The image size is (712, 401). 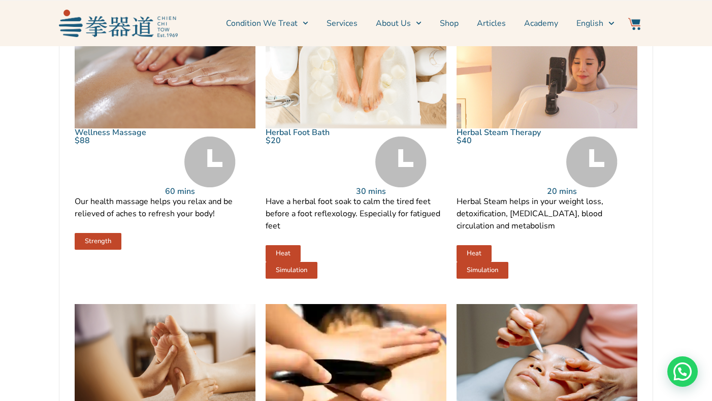 What do you see at coordinates (682, 372) in the screenshot?
I see `div: Need help? WhatsApp contact` at bounding box center [682, 372].